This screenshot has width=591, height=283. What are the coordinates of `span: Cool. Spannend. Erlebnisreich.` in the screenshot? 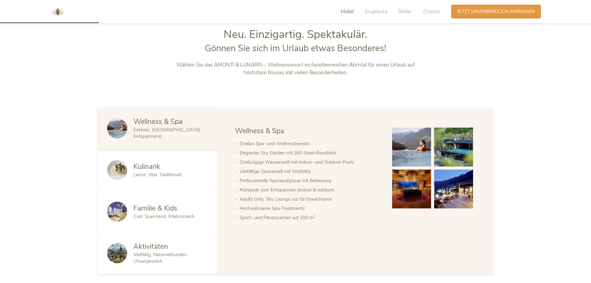 It's located at (164, 217).